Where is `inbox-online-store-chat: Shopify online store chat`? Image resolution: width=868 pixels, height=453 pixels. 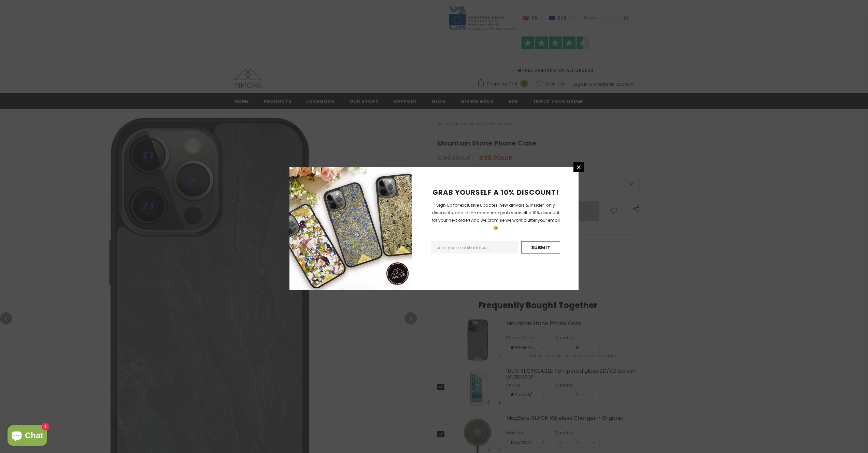
inbox-online-store-chat: Shopify online store chat is located at coordinates (27, 436).